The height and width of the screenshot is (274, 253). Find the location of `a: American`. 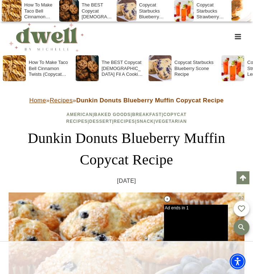

a: American is located at coordinates (79, 114).